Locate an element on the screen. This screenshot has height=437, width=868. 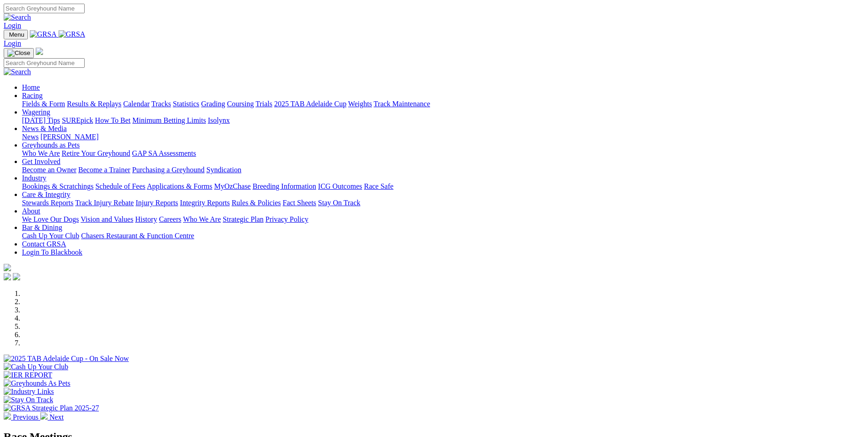
img: twitter.svg is located at coordinates (16, 277).